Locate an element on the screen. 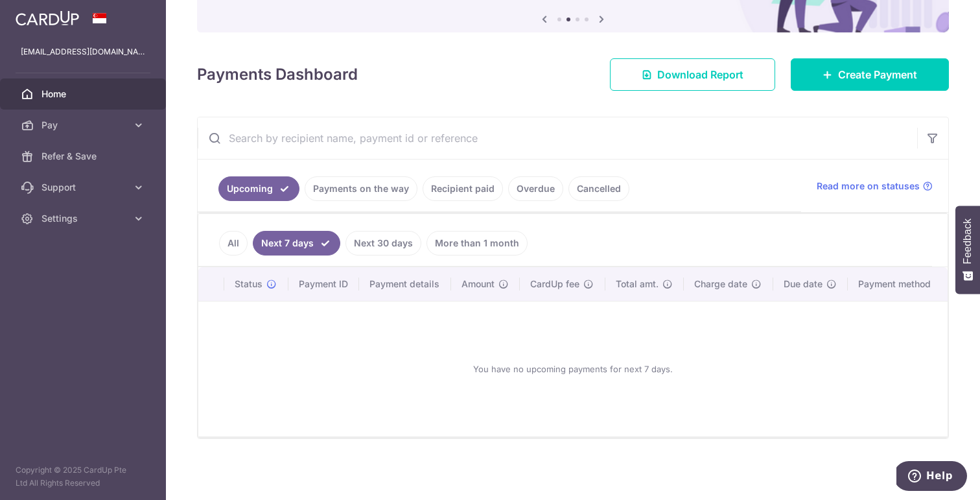 The height and width of the screenshot is (500, 980). span: Home is located at coordinates (85, 94).